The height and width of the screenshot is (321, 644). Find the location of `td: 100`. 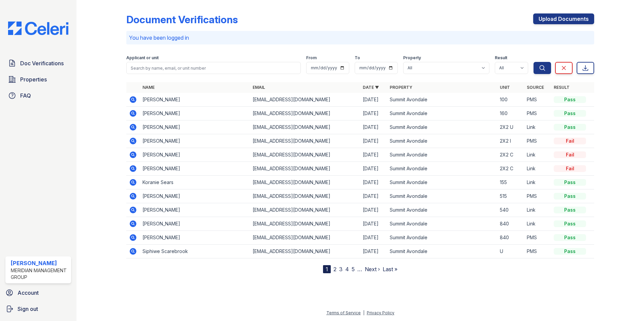

td: 100 is located at coordinates (510, 100).